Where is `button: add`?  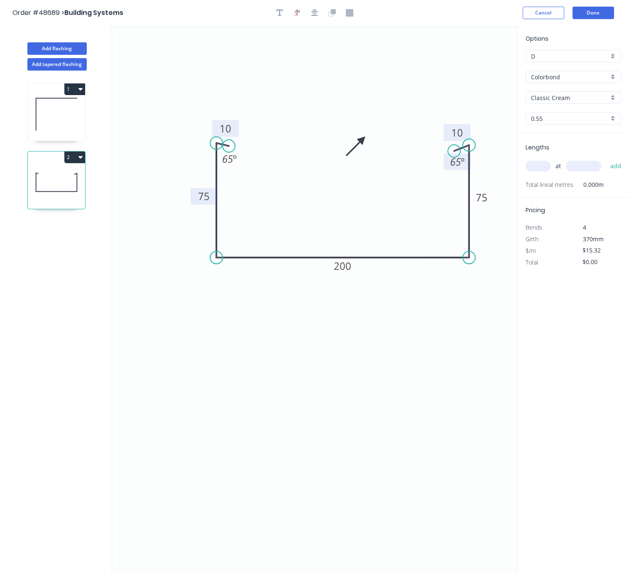 button: add is located at coordinates (616, 166).